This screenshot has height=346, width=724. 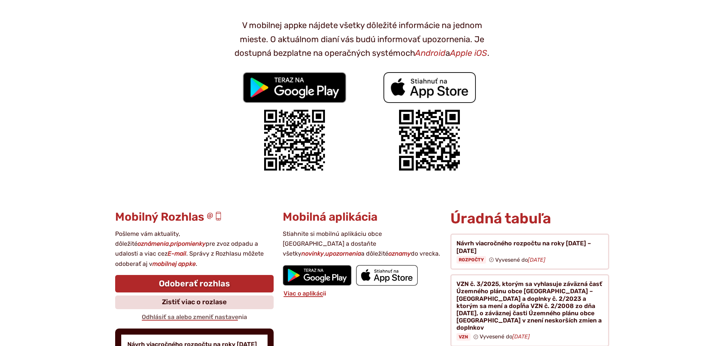 I want to click on a: Odhlásiť sa alebo zmeniť nastavenia, so click(x=194, y=317).